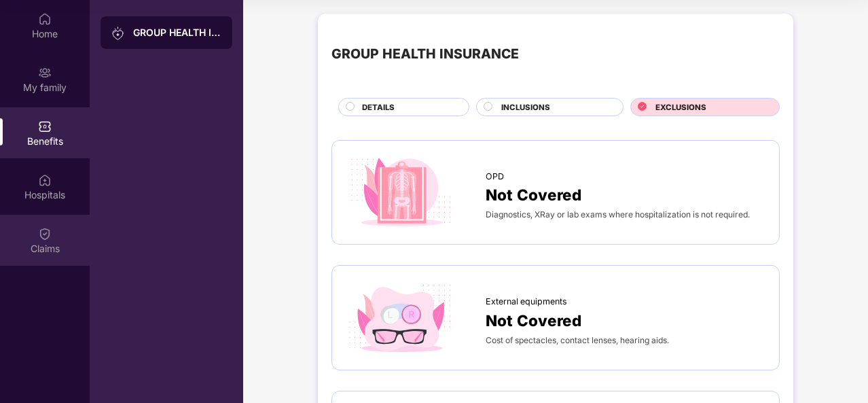 The image size is (868, 403). What do you see at coordinates (617, 214) in the screenshot?
I see `span: Diagnostics, XRay or lab exams where hospitalization is not required.` at bounding box center [617, 214].